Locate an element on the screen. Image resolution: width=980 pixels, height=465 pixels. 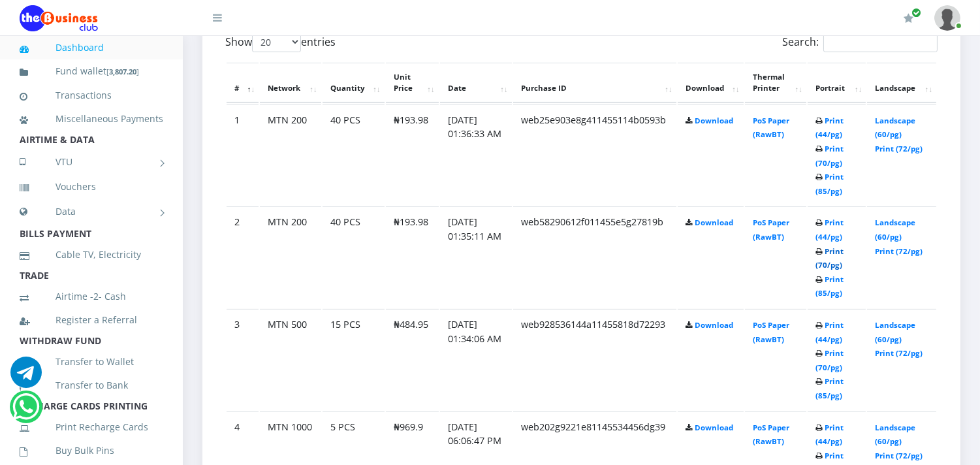
a: Register a Referral is located at coordinates (91, 320).